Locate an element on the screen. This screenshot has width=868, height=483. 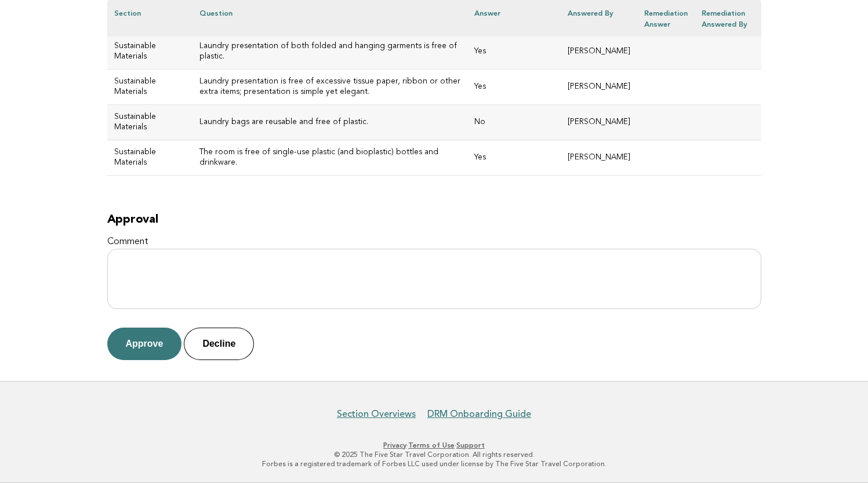
a: Section Overviews is located at coordinates (376, 414).